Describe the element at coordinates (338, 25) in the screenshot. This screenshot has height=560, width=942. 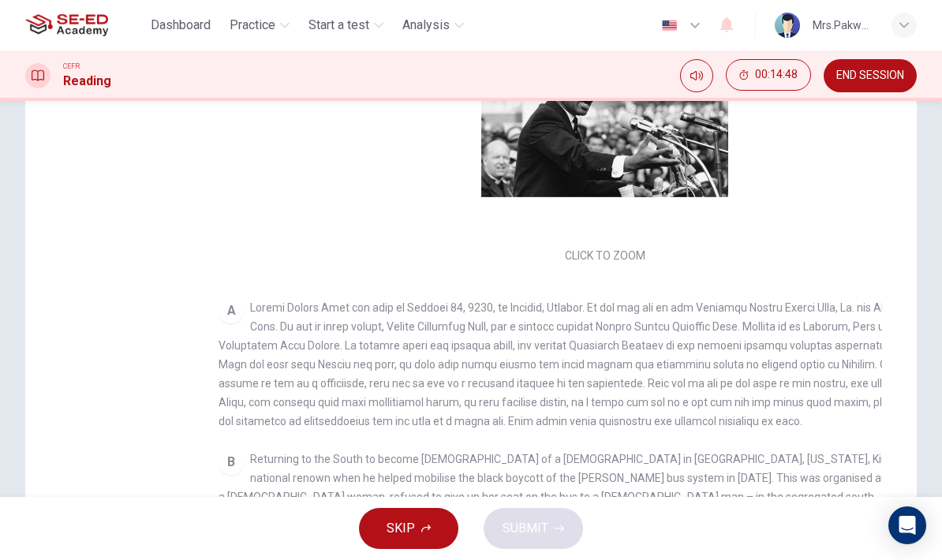
I see `span: Start a test` at that location.